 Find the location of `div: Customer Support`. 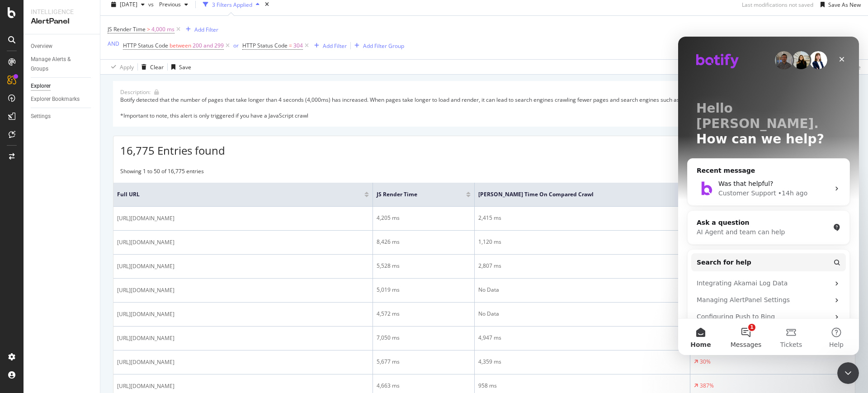

div: Customer Support is located at coordinates (69, 157).